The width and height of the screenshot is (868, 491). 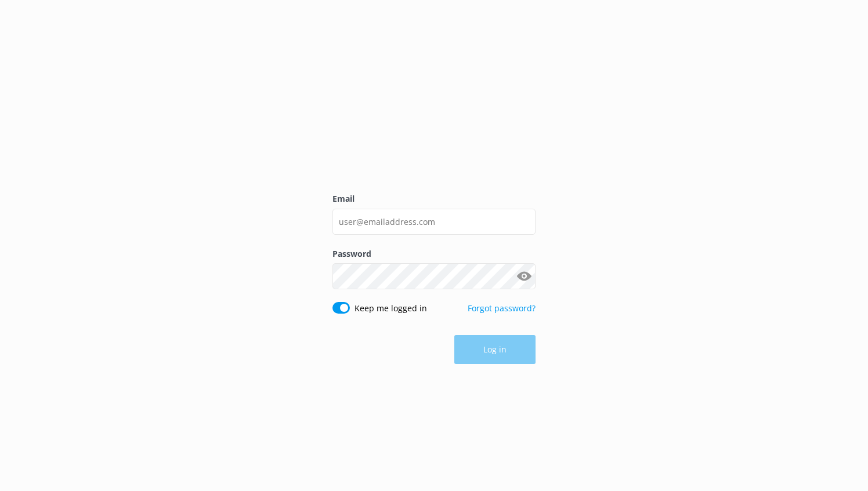 I want to click on button: Show password, so click(x=524, y=276).